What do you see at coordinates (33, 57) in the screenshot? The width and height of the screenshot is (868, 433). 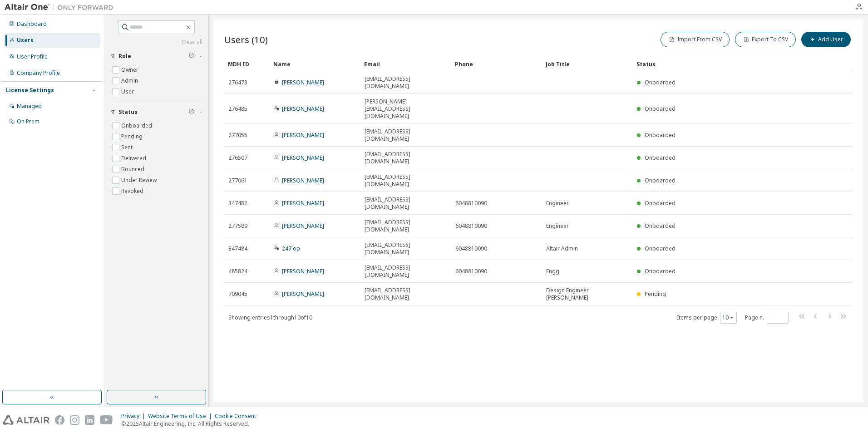 I see `div: User Profile` at bounding box center [33, 57].